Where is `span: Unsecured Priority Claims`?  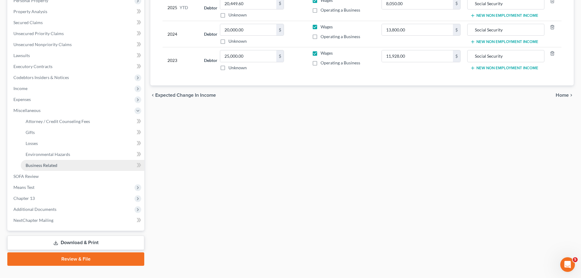
span: Unsecured Priority Claims is located at coordinates (38, 33).